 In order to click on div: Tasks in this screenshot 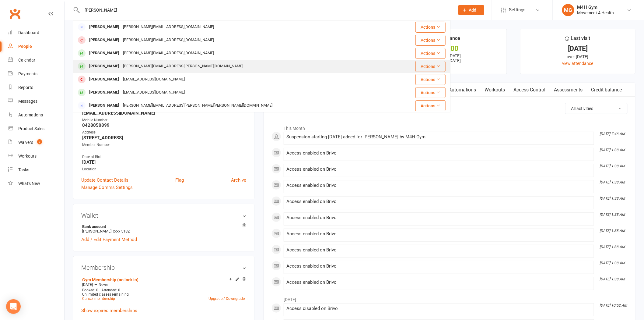, I will do `click(24, 170)`.